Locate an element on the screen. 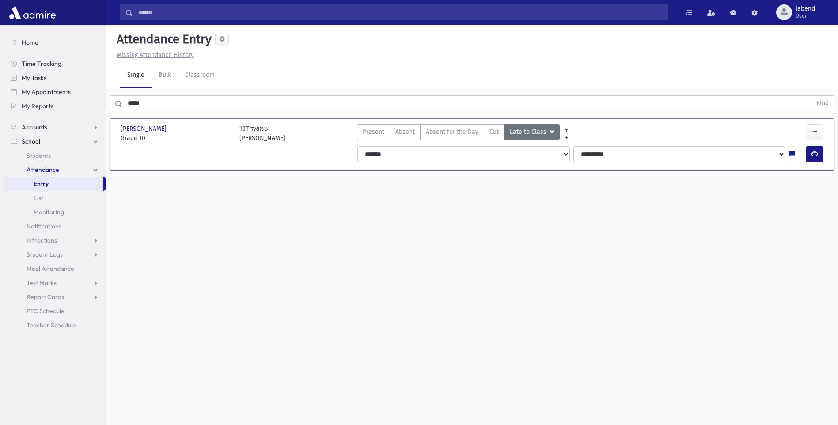 The image size is (838, 425). button: Find is located at coordinates (823, 103).